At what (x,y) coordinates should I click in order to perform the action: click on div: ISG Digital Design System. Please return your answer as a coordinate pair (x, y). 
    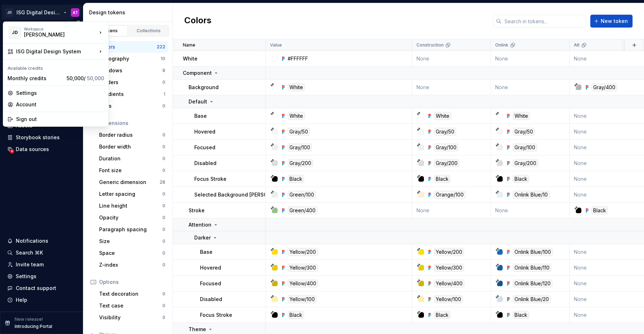
    Looking at the image, I should click on (56, 51).